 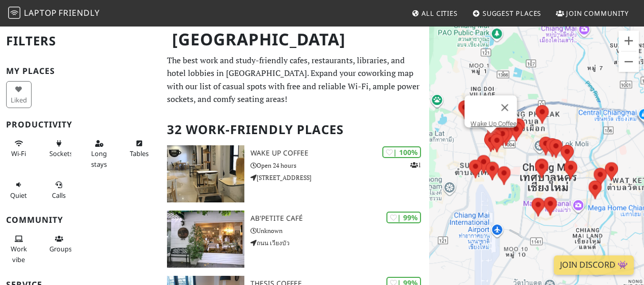 I want to click on span: Long stays, so click(x=99, y=159).